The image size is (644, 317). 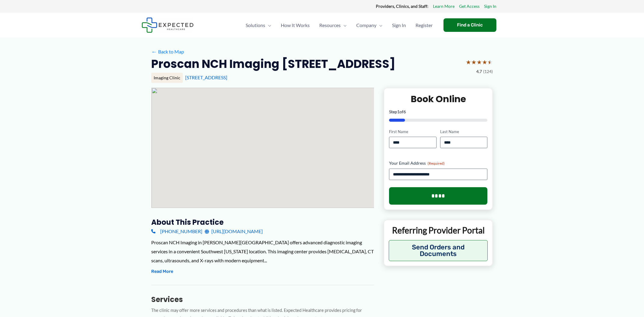 What do you see at coordinates (369, 25) in the screenshot?
I see `a: CompanyMenu Toggle` at bounding box center [369, 25].